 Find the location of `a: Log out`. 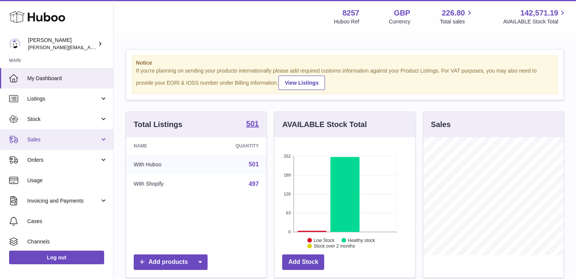

a: Log out is located at coordinates (56, 258).